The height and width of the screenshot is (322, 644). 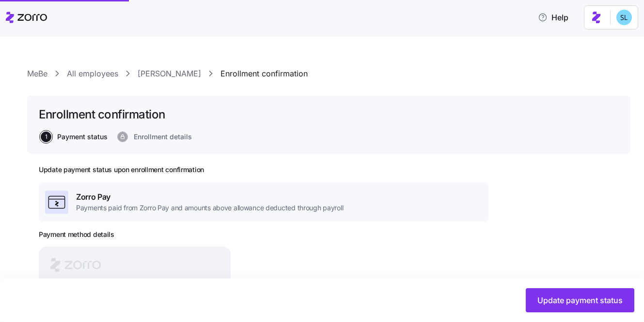 I want to click on a: All employees, so click(x=92, y=73).